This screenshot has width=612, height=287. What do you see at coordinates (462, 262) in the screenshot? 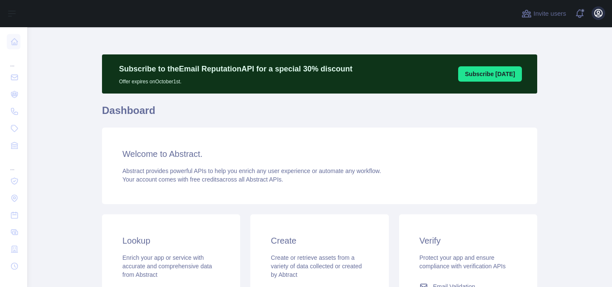
I see `span: Protect your app and ensure compliance with verification APIs` at bounding box center [462, 262].